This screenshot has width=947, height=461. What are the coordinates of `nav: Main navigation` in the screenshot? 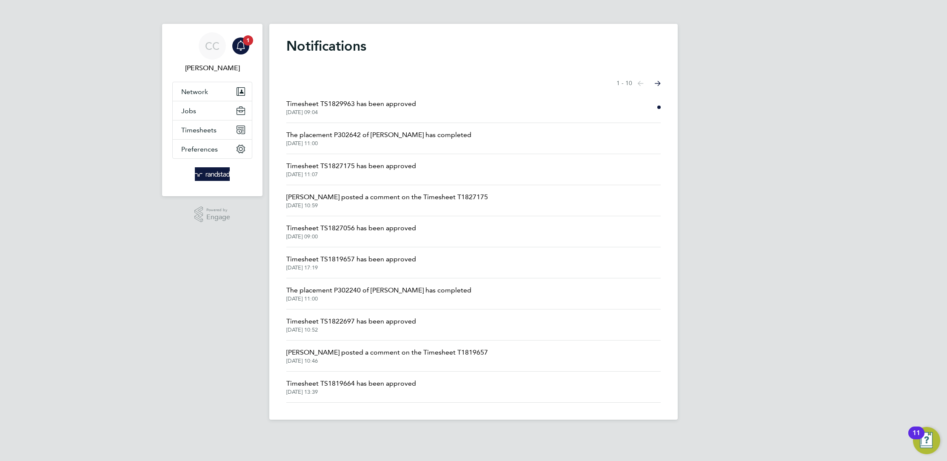 It's located at (212, 110).